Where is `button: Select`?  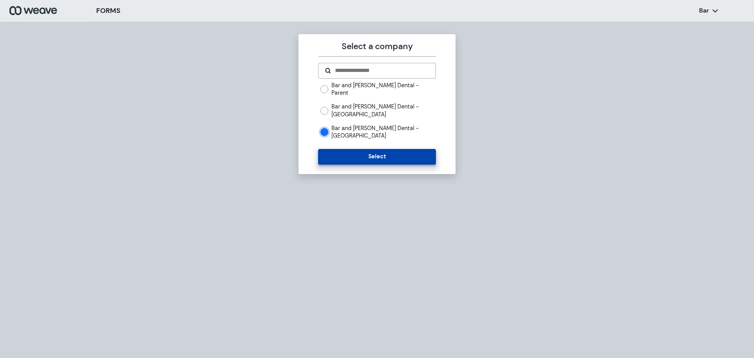 button: Select is located at coordinates (377, 157).